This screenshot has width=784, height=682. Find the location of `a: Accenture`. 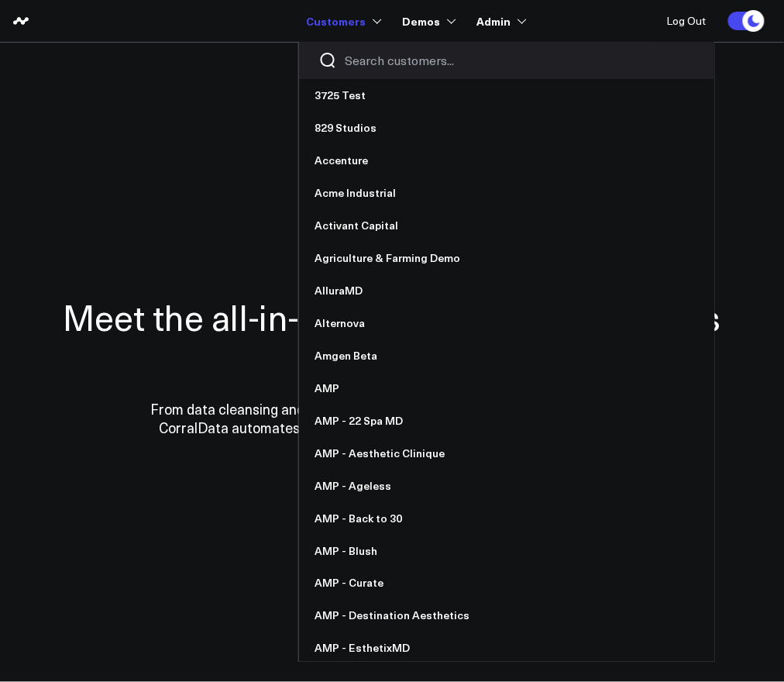

a: Accenture is located at coordinates (507, 161).